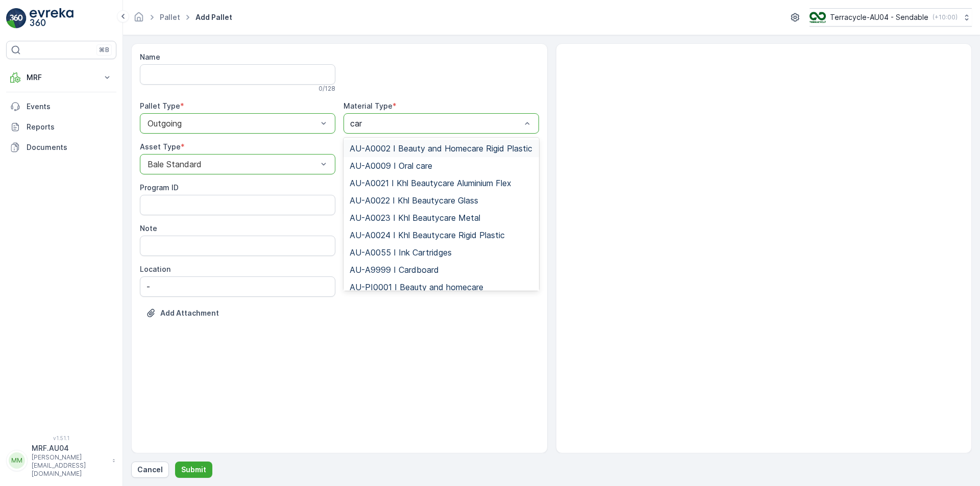 This screenshot has width=980, height=486. I want to click on span: AU-A0022 I Khl Beautycare Glass, so click(414, 201).